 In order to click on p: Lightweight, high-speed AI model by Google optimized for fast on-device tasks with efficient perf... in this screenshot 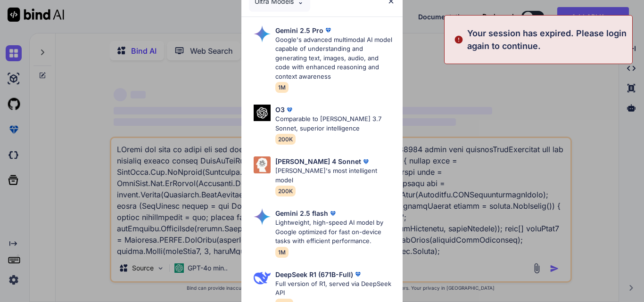, I will do `click(336, 232)`.